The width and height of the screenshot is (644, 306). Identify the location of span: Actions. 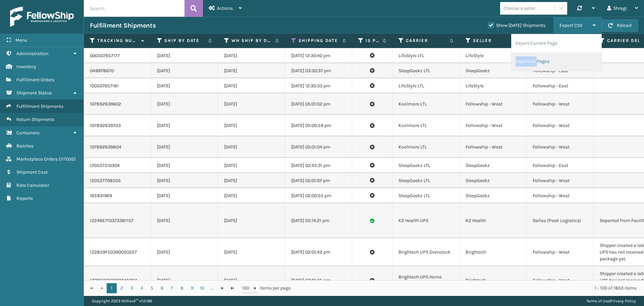
(225, 8).